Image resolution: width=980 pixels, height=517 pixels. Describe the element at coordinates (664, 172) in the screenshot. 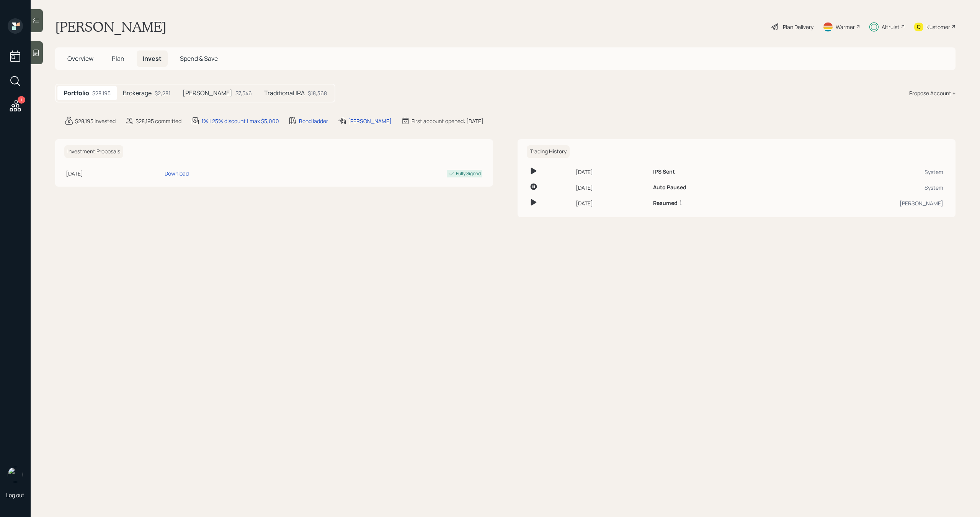

I see `h6: IPS Sent` at that location.